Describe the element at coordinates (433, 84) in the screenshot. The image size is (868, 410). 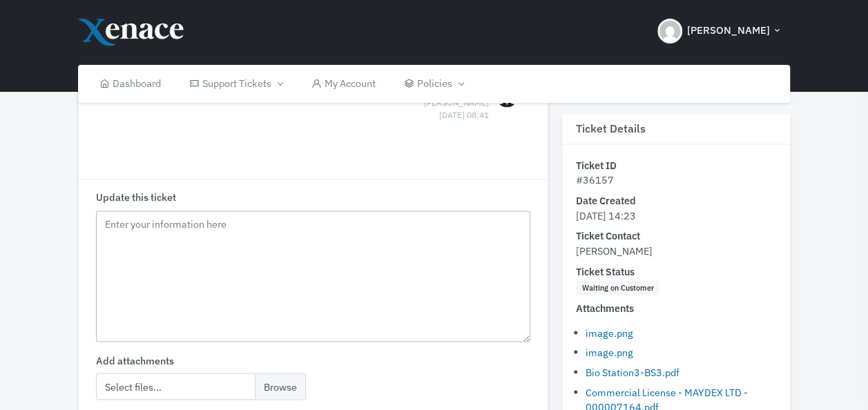
I see `a: Policies` at that location.